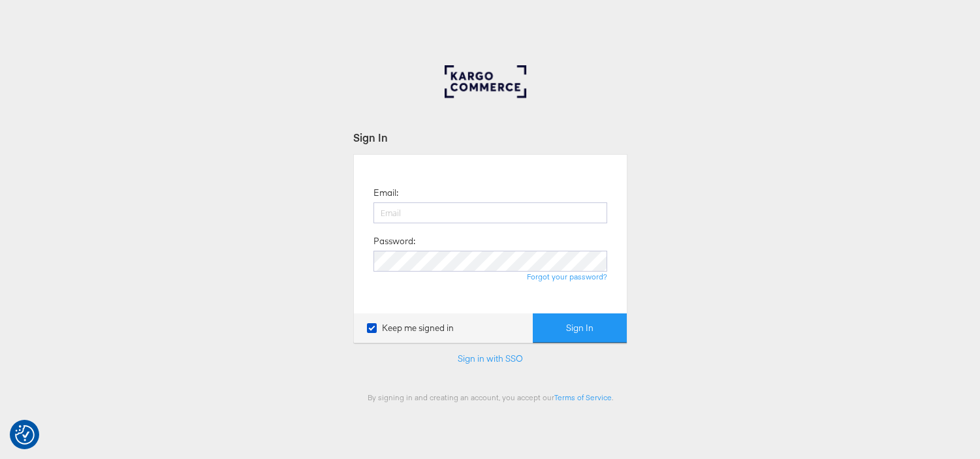  Describe the element at coordinates (385, 193) in the screenshot. I see `label: Email:` at that location.